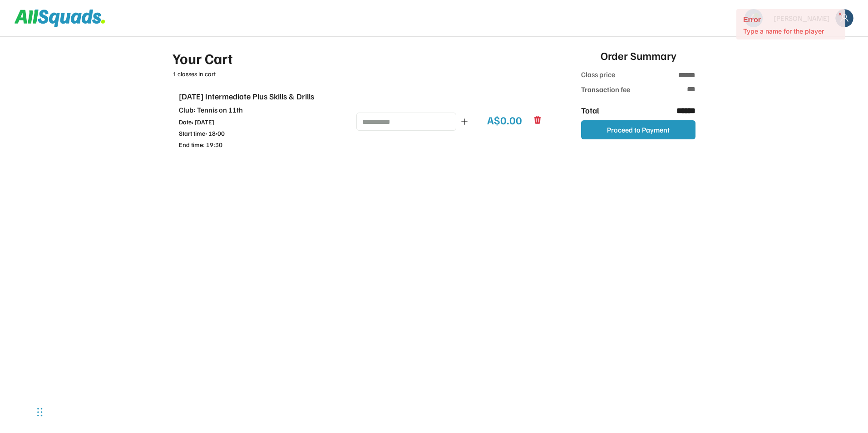 The height and width of the screenshot is (433, 868). What do you see at coordinates (606, 111) in the screenshot?
I see `div: Total` at bounding box center [606, 111].